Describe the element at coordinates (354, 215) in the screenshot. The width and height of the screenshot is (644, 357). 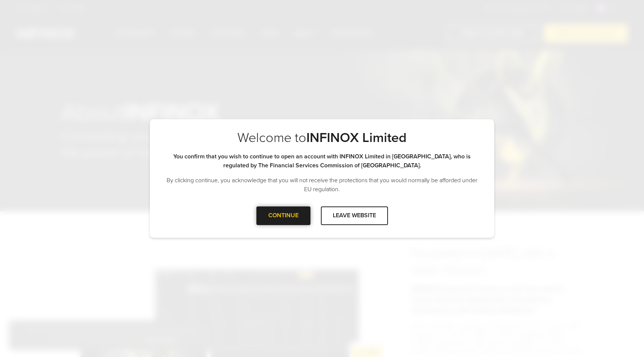
I see `div: LEAVE WEBSITE` at that location.